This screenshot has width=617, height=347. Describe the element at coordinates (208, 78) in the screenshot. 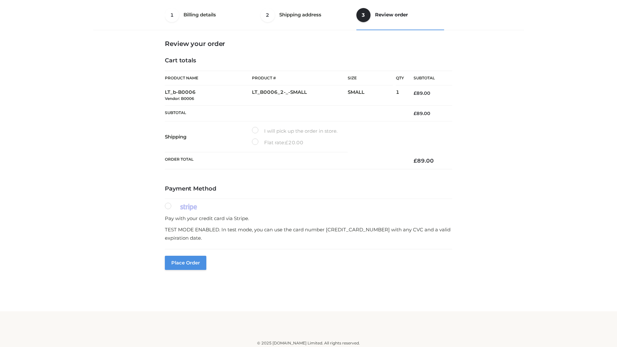

I see `th: Product Name` at that location.